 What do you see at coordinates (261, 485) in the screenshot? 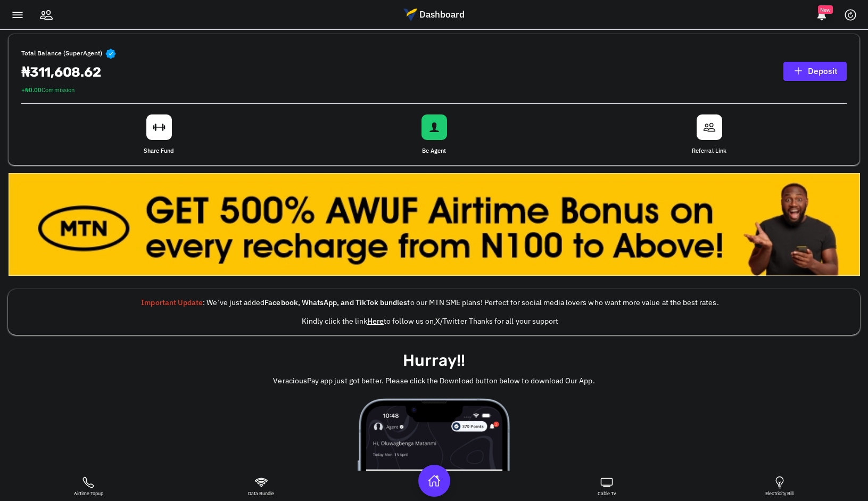
I see `a: Data Bundle` at bounding box center [261, 485].